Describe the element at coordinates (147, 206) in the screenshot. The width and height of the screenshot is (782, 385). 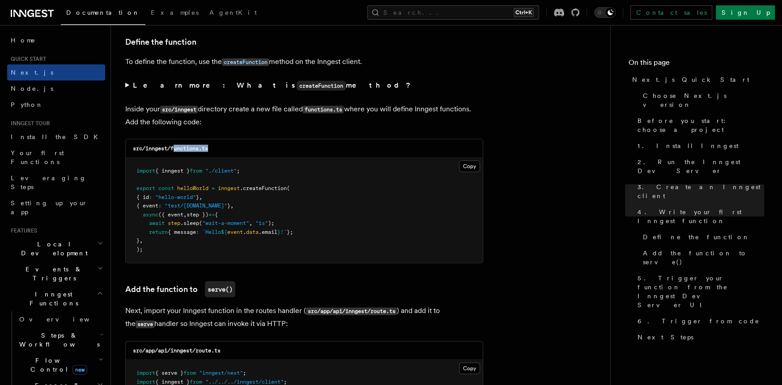
I see `span: { event` at that location.